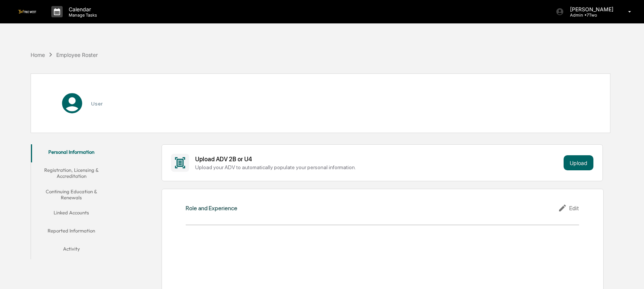  What do you see at coordinates (71, 250) in the screenshot?
I see `button: Activity` at bounding box center [71, 250].